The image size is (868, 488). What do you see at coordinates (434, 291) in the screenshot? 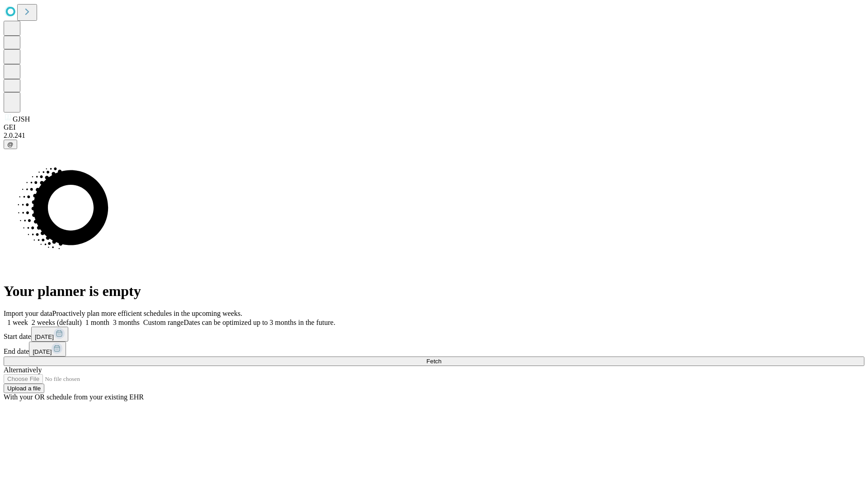
I see `h1: Your planner is empty` at bounding box center [434, 291].